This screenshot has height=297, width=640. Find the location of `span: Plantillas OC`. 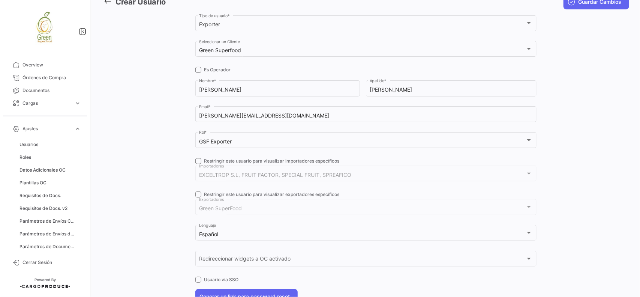

span: Plantillas OC is located at coordinates (33, 183).